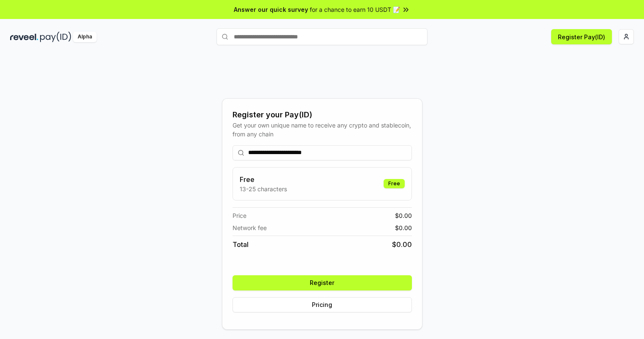 The height and width of the screenshot is (339, 644). What do you see at coordinates (264, 180) in the screenshot?
I see `h3: Free` at bounding box center [264, 180].